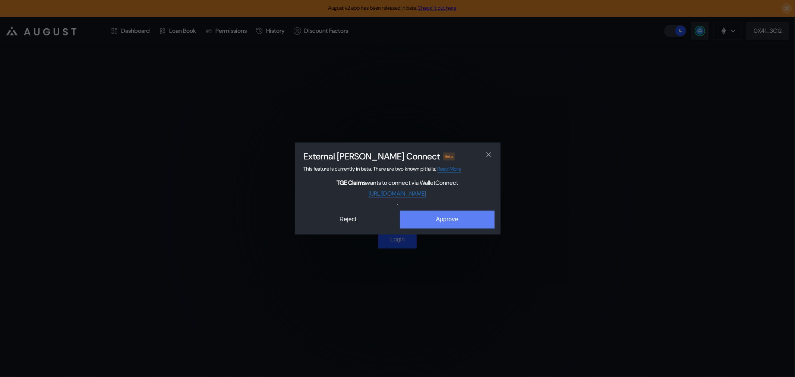 Image resolution: width=795 pixels, height=377 pixels. Describe the element at coordinates (351, 183) in the screenshot. I see `b: TGE Claims` at that location.